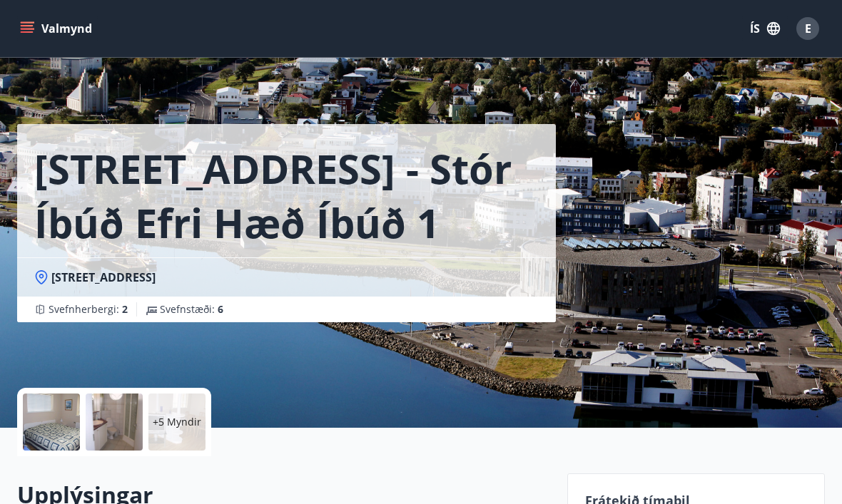 The width and height of the screenshot is (842, 504). I want to click on span: E, so click(808, 29).